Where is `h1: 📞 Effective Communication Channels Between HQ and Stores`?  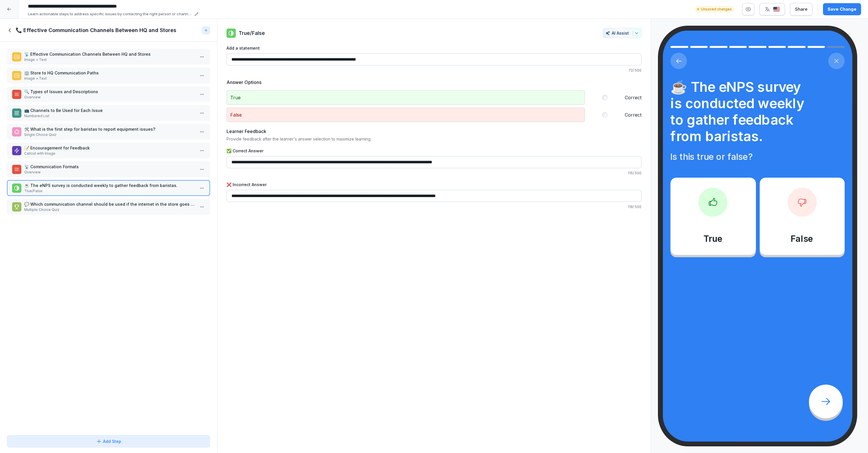
h1: 📞 Effective Communication Channels Between HQ and Stores is located at coordinates (96, 30).